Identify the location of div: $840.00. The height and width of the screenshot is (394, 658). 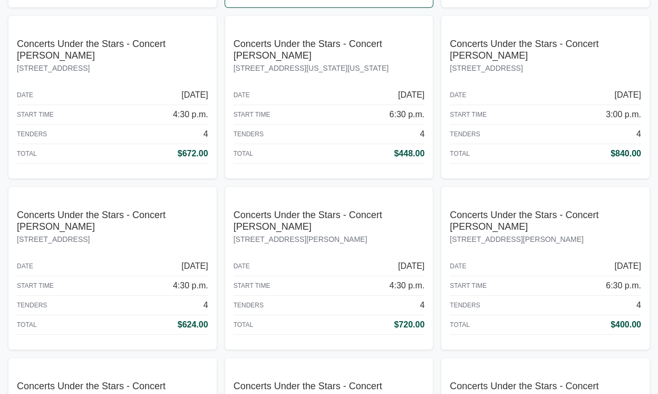
(626, 154).